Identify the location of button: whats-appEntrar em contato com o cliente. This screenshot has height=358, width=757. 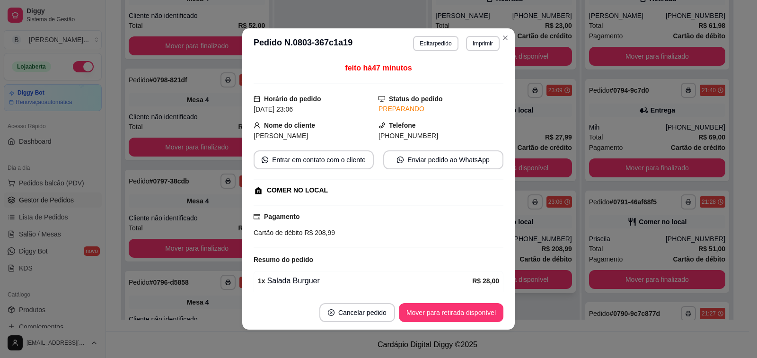
(314, 160).